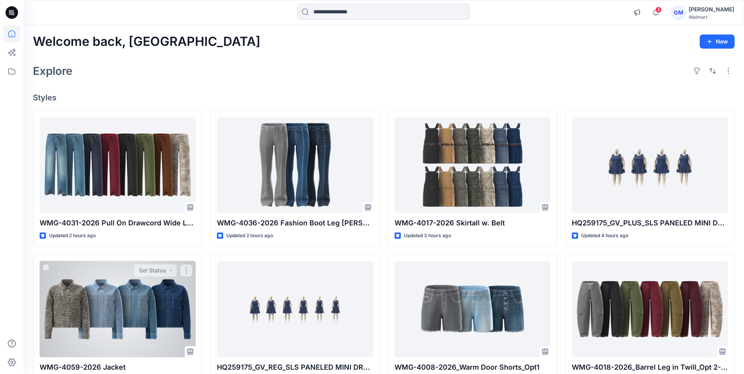 The image size is (744, 374). I want to click on p: WMG-4031-2026 Pull On Drawcord Wide Leg_Opt3, so click(118, 223).